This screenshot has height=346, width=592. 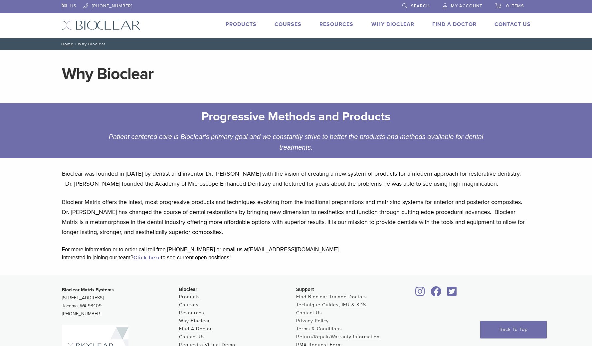 I want to click on span: Search, so click(x=420, y=6).